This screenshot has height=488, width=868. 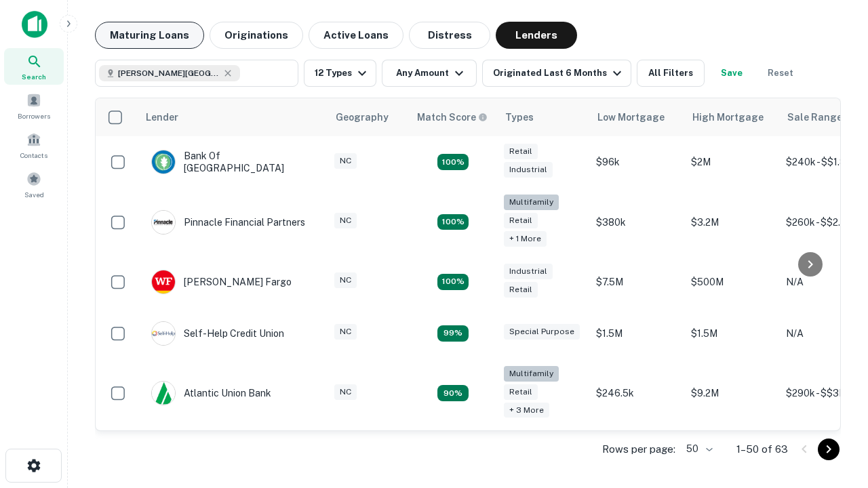 What do you see at coordinates (218, 334) in the screenshot?
I see `div: Self-help Credit Union` at bounding box center [218, 334].